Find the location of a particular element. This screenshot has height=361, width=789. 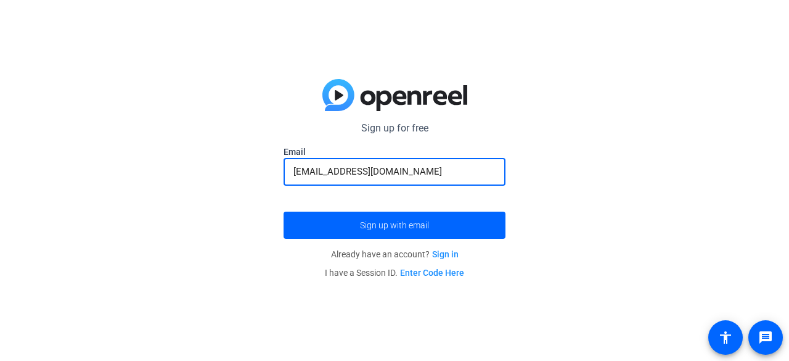

span: I have a Session ID. is located at coordinates (395, 273).